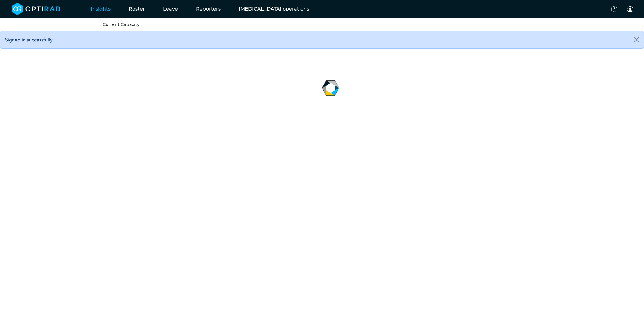  I want to click on img: brand-opti-rad-logos-blue-and-white-d2f68631ba2948856bd03f2d395fb146ddc8fb01b4b6e9315ea85fa773367..., so click(36, 8).